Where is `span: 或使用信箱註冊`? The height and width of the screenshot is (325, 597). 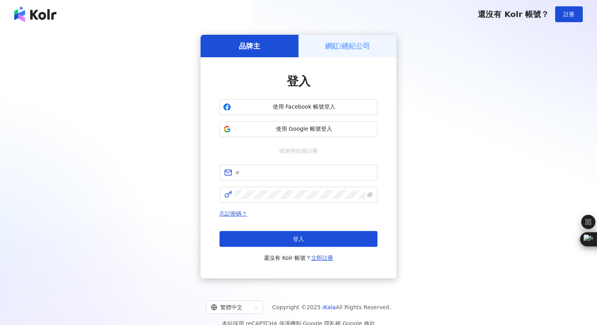
span: 或使用信箱註冊 is located at coordinates (298, 151).